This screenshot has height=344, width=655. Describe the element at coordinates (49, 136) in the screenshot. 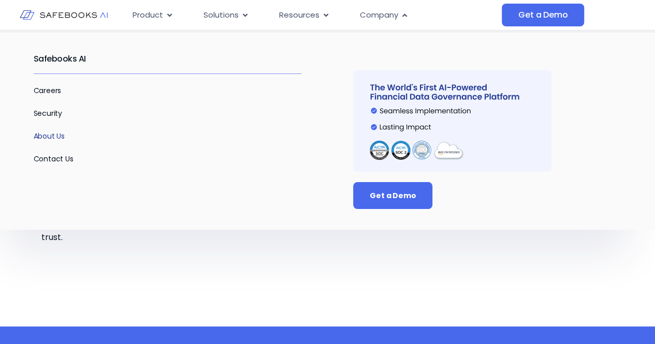

I see `a: About Us` at that location.